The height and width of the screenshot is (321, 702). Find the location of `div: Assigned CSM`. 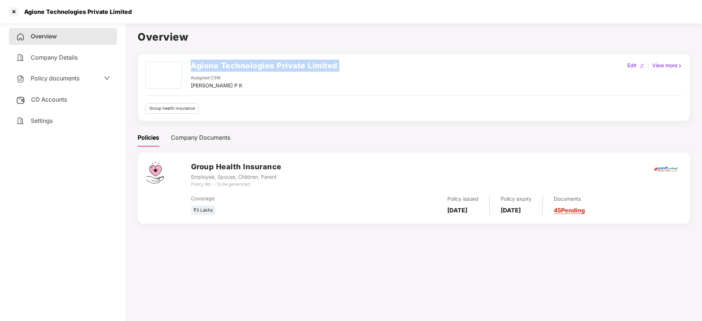

div: Assigned CSM is located at coordinates (216, 78).